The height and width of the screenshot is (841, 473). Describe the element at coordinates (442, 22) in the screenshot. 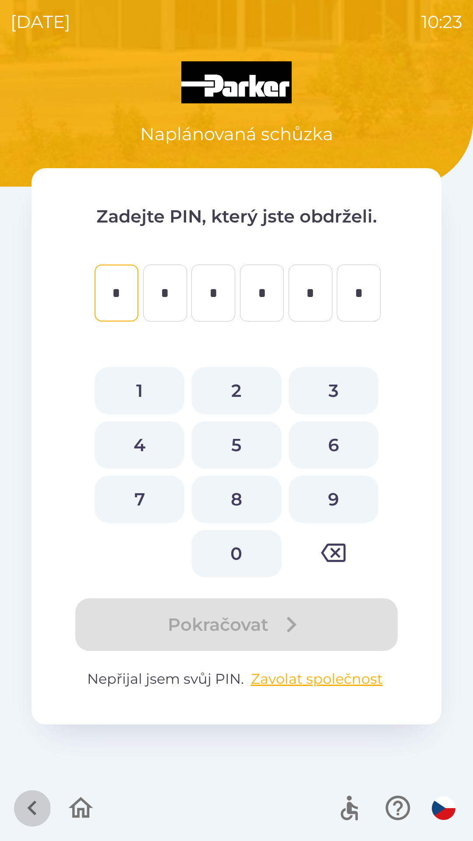

I see `p: 10:23` at that location.